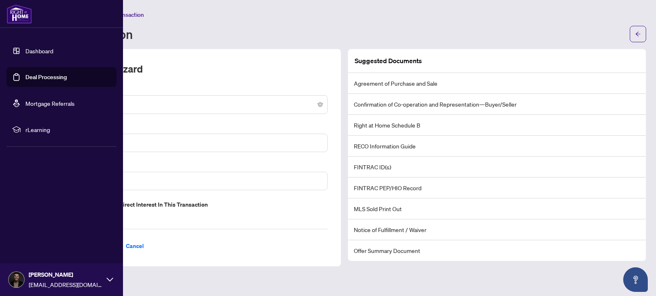  Describe the element at coordinates (497, 146) in the screenshot. I see `li: RECO Information Guide` at that location.